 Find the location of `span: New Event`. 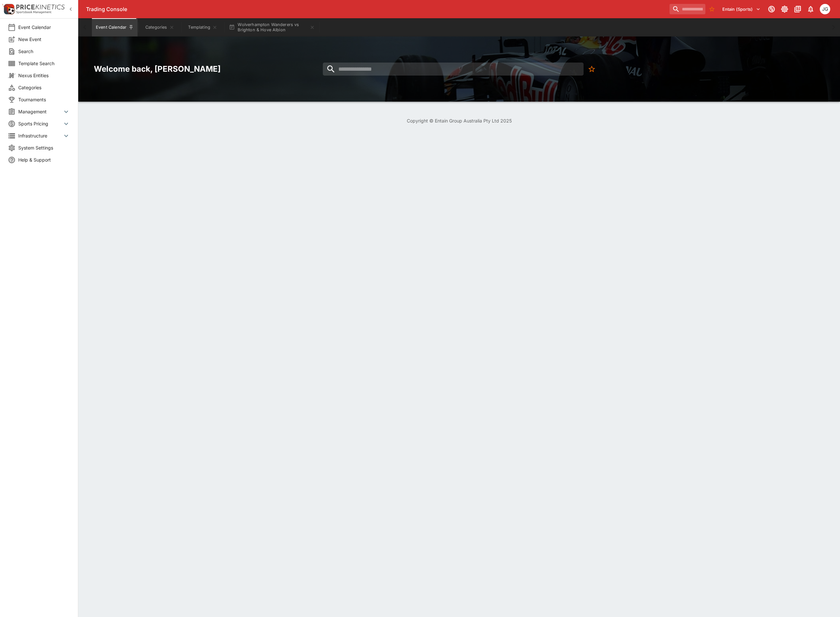

span: New Event is located at coordinates (44, 39).